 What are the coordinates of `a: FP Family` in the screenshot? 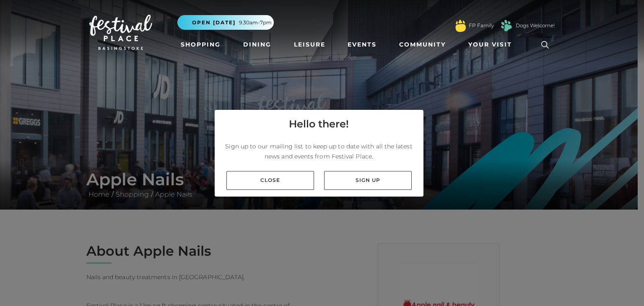 It's located at (482, 25).